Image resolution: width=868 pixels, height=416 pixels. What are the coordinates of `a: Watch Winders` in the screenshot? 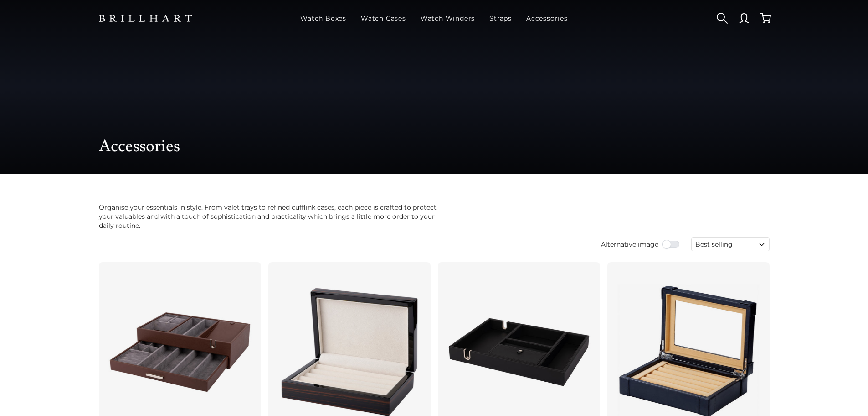 It's located at (448, 18).